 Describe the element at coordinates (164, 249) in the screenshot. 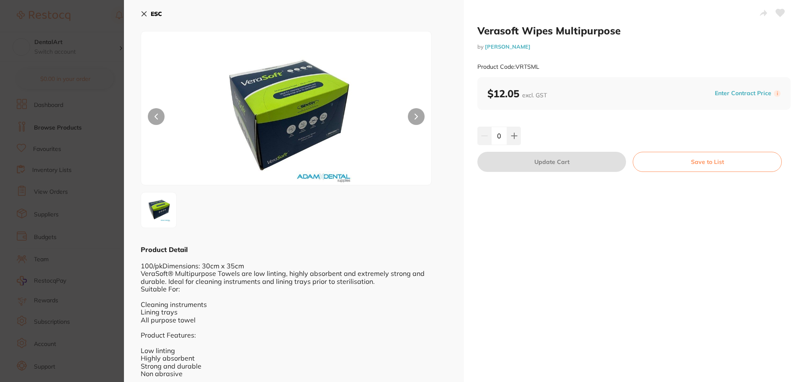

I see `b: Product Detail` at that location.